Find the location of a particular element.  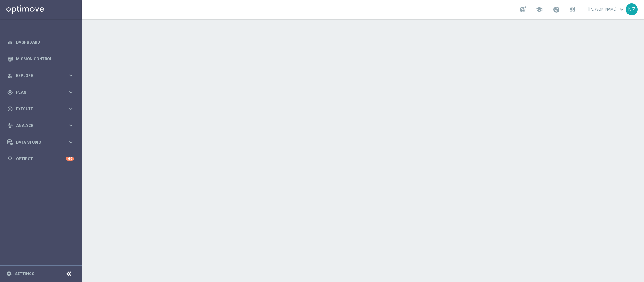

i: play_circle_outline is located at coordinates (10, 109).